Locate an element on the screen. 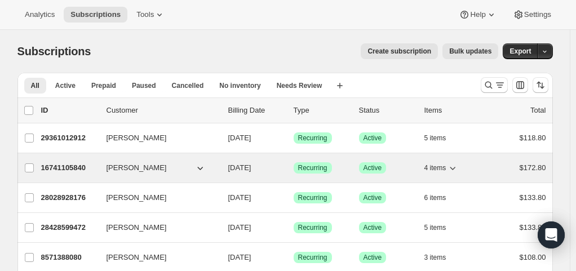  span: 6 items is located at coordinates (435, 198).